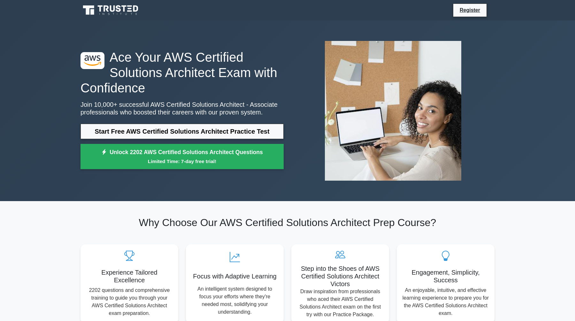 Image resolution: width=575 pixels, height=321 pixels. Describe the element at coordinates (129, 276) in the screenshot. I see `h5: Experience Tailored Excellence` at that location.